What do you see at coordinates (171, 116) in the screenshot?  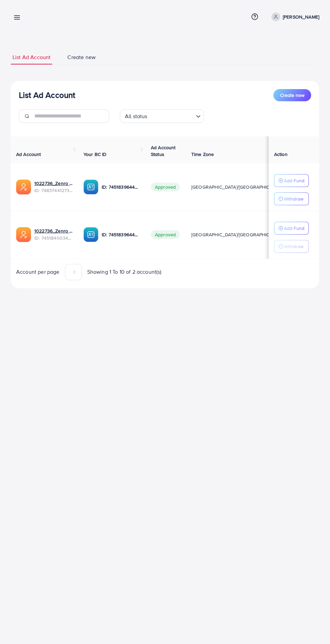 I see `input: Search for option` at bounding box center [171, 116].